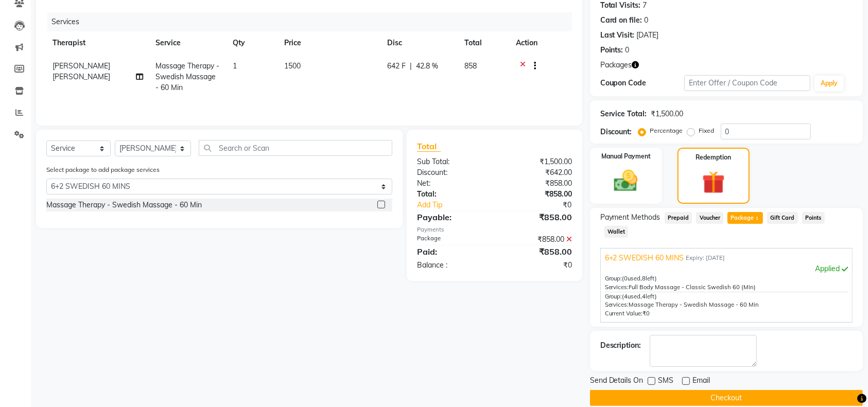  I want to click on span: 642 F, so click(396, 66).